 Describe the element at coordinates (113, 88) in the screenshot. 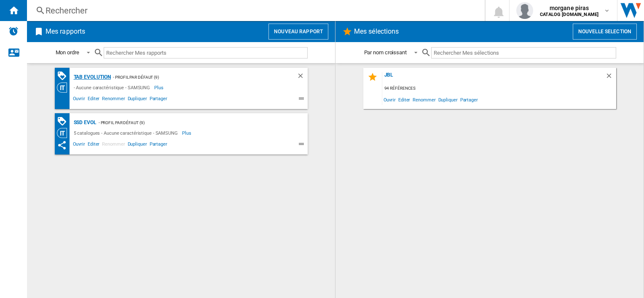

I see `div: - Aucune caractéristique - SAMSUNG` at that location.